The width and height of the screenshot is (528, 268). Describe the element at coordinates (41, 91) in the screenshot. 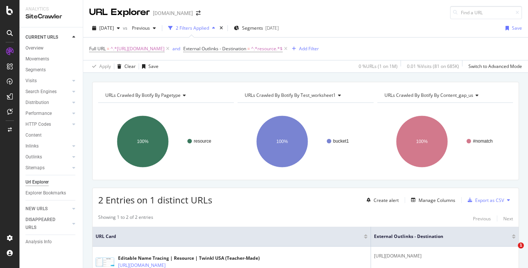

I see `div: Search Engines` at that location.